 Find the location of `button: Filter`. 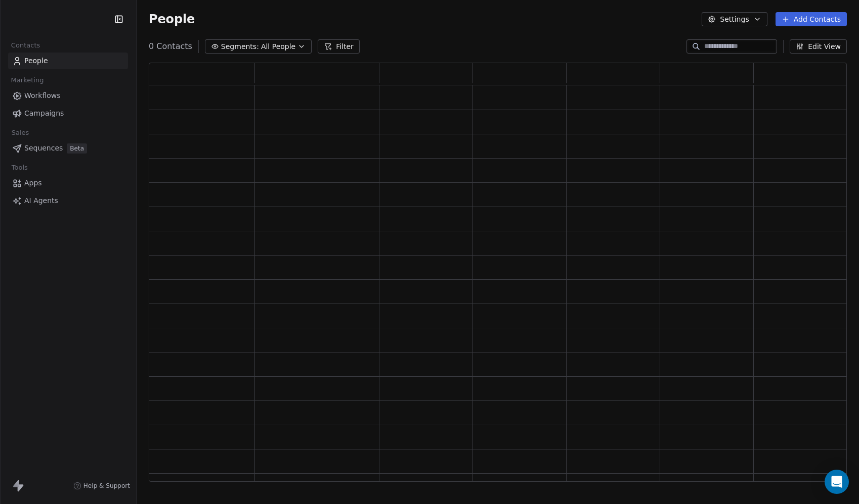

button: Filter is located at coordinates (338, 47).